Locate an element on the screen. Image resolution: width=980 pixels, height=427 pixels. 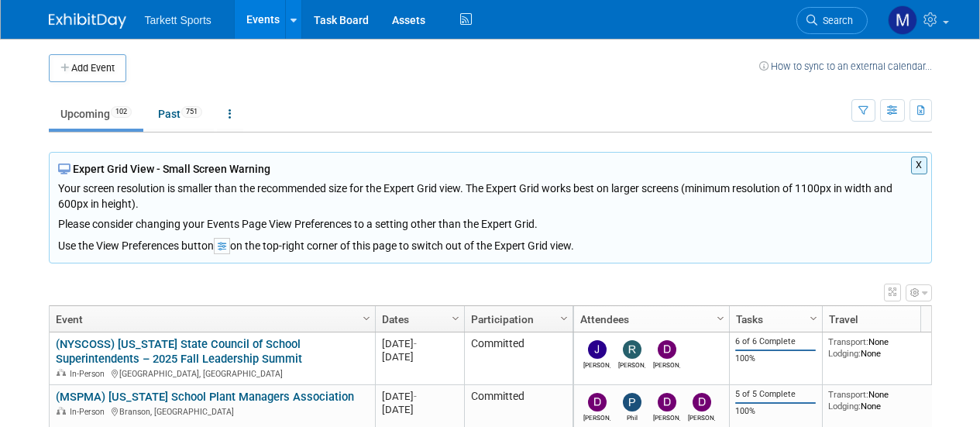
span: 751 is located at coordinates (191, 111).